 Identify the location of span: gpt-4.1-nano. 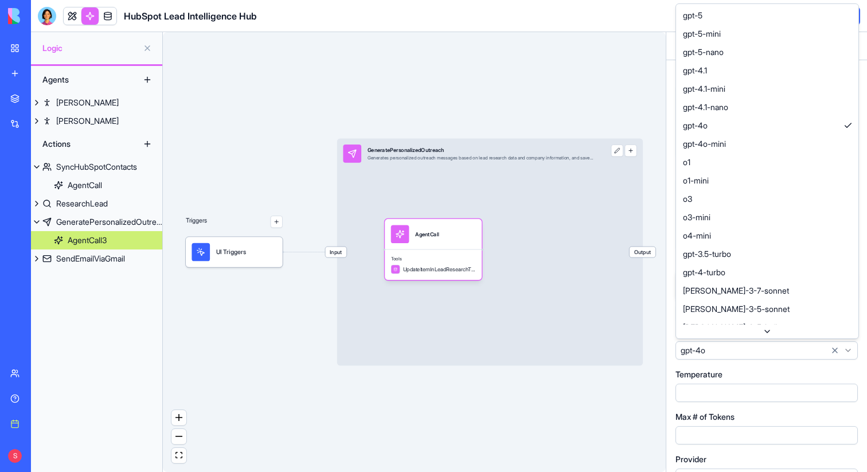
(706, 107).